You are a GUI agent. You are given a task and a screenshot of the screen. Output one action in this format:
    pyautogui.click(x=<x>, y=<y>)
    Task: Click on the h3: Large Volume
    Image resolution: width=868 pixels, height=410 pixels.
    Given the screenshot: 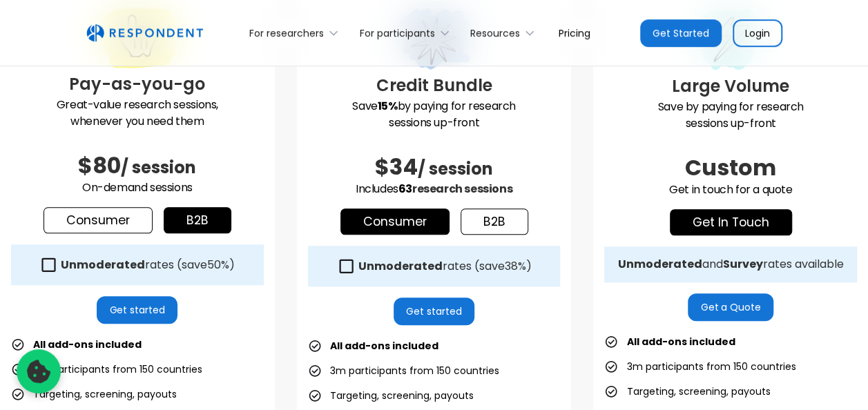 What is the action you would take?
    pyautogui.click(x=731, y=87)
    